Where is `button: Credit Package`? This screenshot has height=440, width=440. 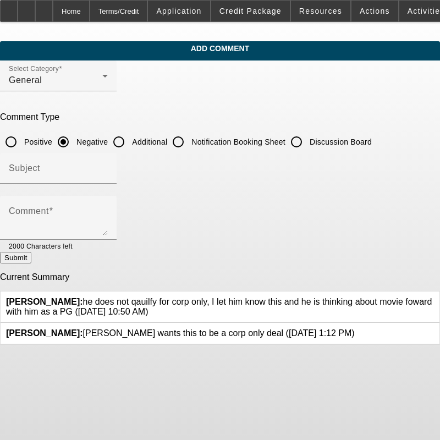
button: Credit Package is located at coordinates (250, 11).